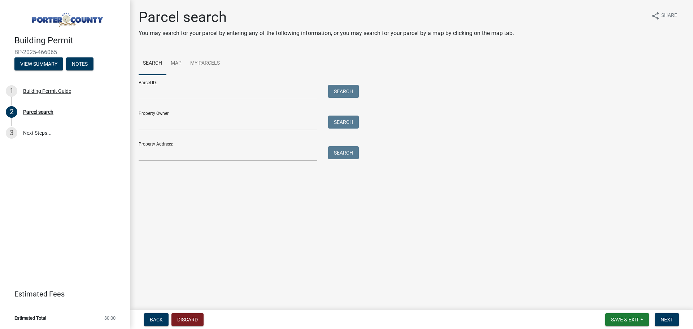 This screenshot has height=329, width=693. What do you see at coordinates (666, 319) in the screenshot?
I see `span: Next` at bounding box center [666, 319].